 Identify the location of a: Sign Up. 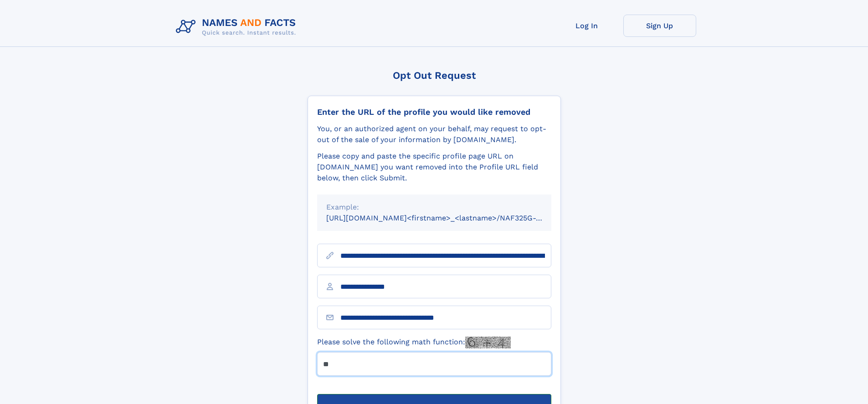
(660, 25).